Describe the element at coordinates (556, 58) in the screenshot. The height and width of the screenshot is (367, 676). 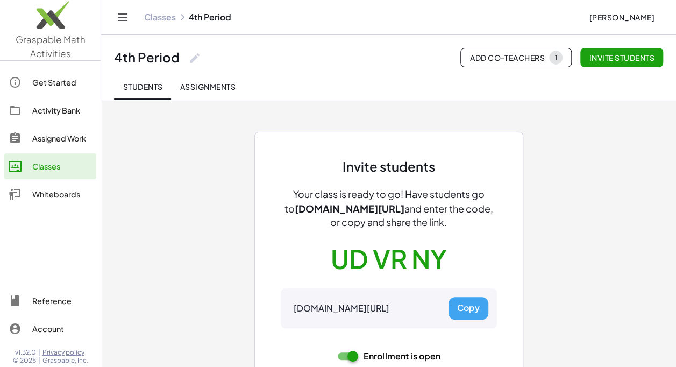
I see `div: 1` at that location.